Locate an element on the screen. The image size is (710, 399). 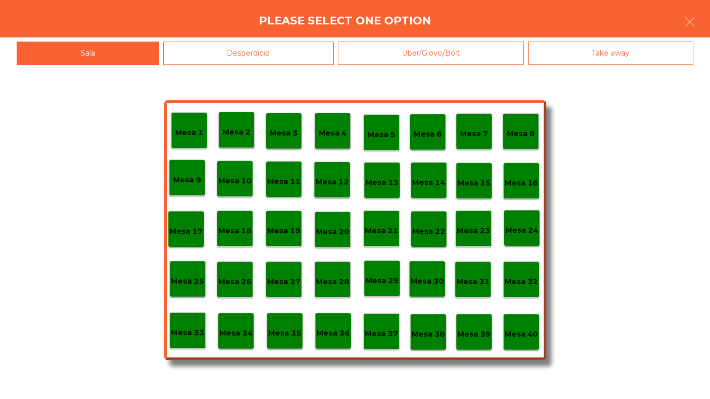
p: Mesa 21 is located at coordinates (381, 231).